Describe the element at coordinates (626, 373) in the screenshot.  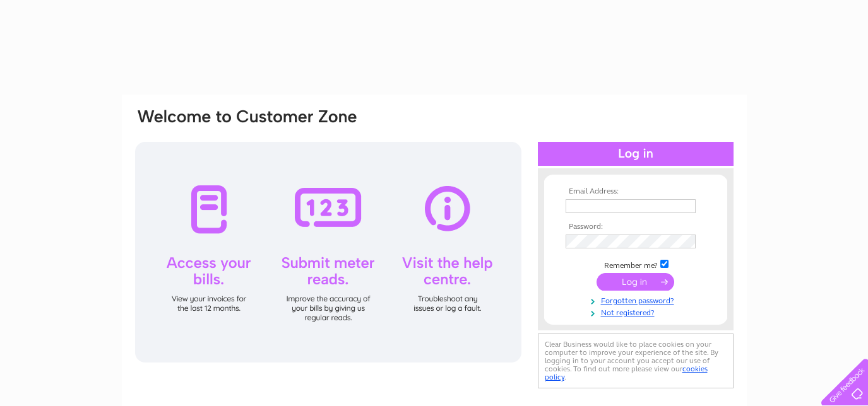
I see `a: cookies policy` at that location.